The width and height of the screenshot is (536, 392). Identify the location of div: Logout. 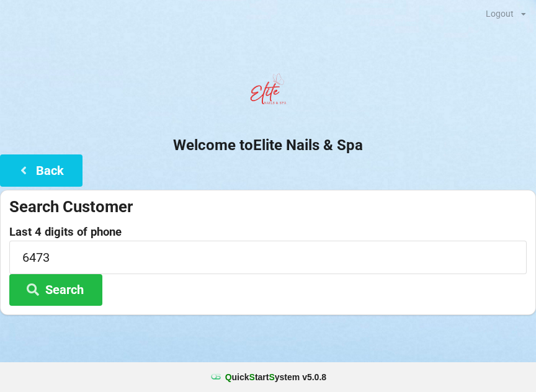
(499, 14).